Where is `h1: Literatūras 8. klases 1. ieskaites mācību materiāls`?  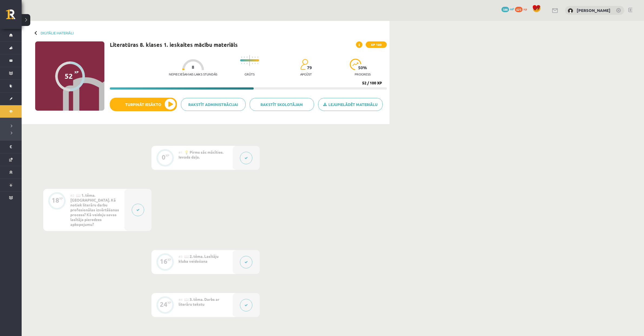 h1: Literatūras 8. klases 1. ieskaites mācību materiāls is located at coordinates (174, 45).